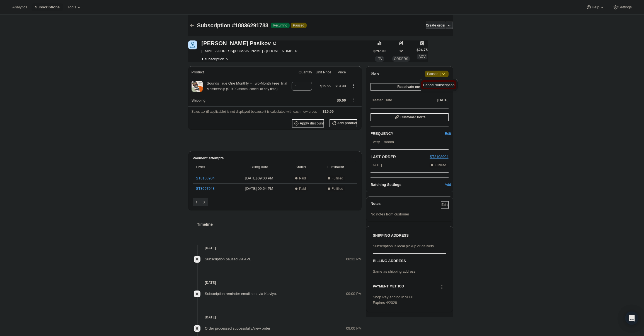 This screenshot has width=644, height=336. What do you see at coordinates (205, 188) in the screenshot?
I see `a: ST8097948` at bounding box center [205, 188].